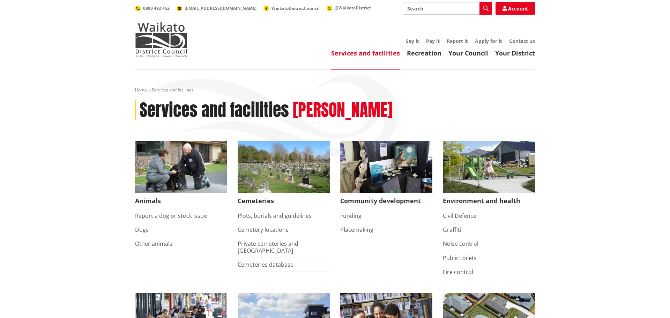 This screenshot has height=318, width=670. I want to click on a: Cemeteries database, so click(266, 265).